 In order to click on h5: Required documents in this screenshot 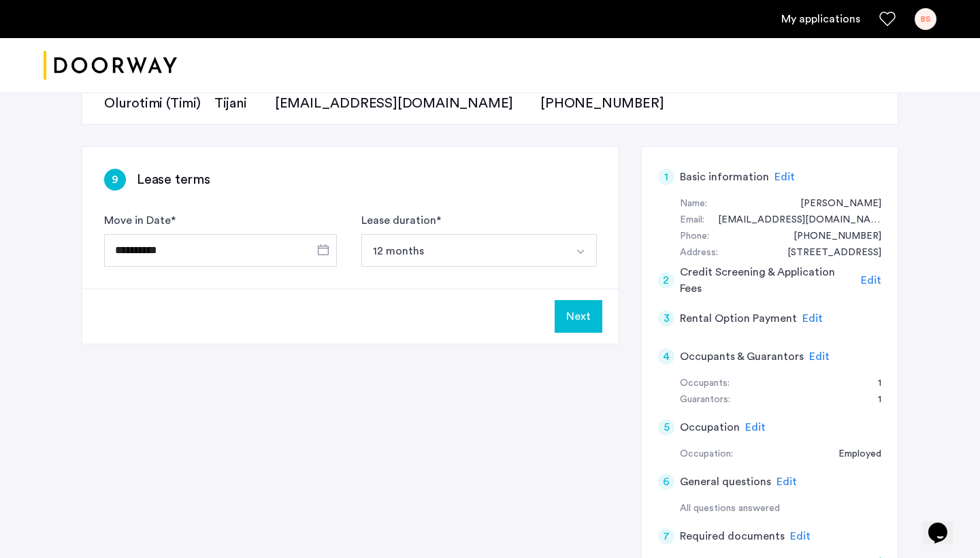, I will do `click(732, 536)`.